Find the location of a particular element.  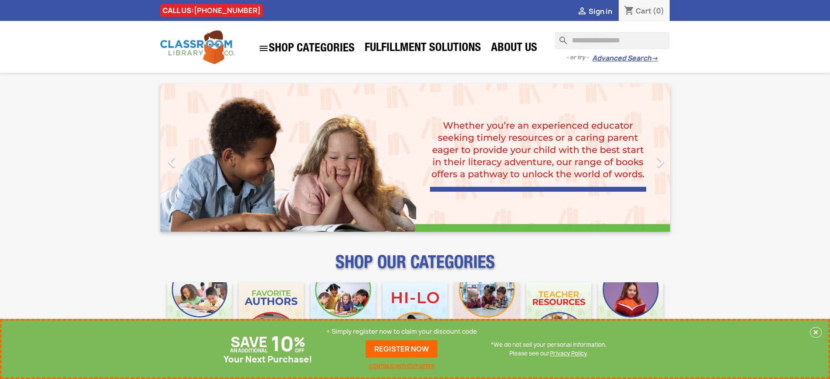

p: SHOP OUR CATEGORIES is located at coordinates (415, 267).